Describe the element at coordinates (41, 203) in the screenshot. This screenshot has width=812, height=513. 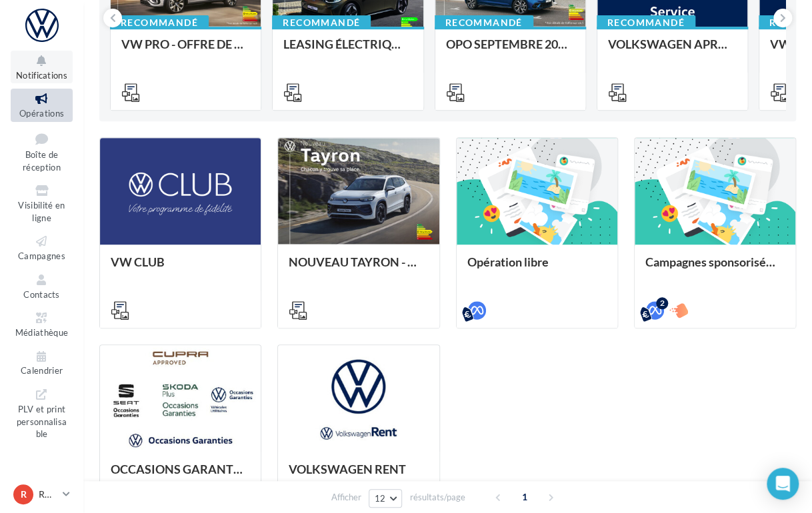
I see `a: Visibilité en ligne` at that location.